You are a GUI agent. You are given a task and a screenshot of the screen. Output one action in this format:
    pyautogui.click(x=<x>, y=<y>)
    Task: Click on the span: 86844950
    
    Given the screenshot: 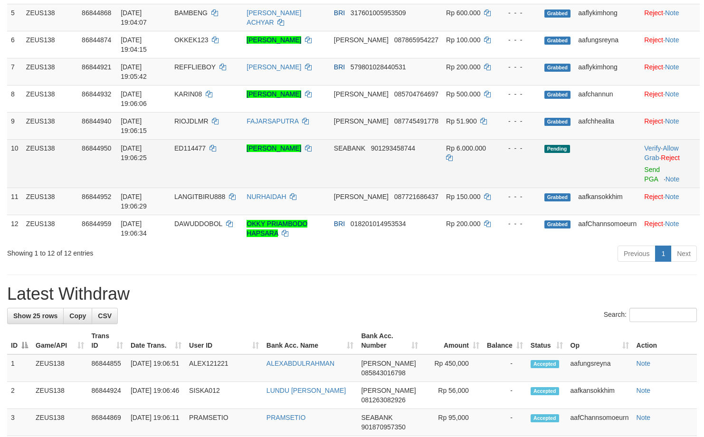 What is the action you would take?
    pyautogui.click(x=96, y=148)
    